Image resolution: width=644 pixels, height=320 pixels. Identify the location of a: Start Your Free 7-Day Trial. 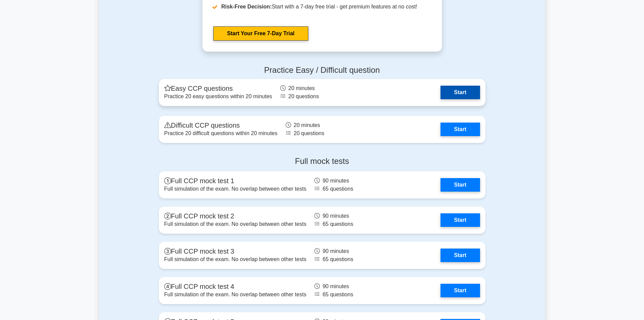
(261, 34).